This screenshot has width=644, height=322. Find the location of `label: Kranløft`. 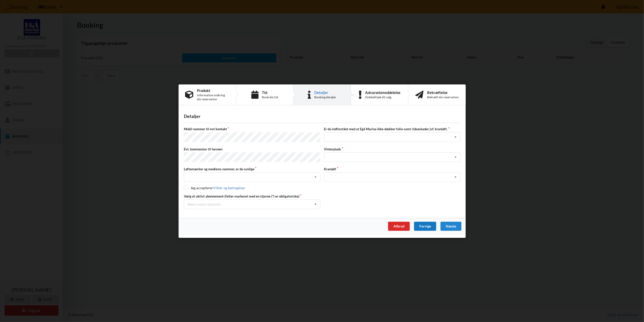

label: Kranløft is located at coordinates (392, 169).